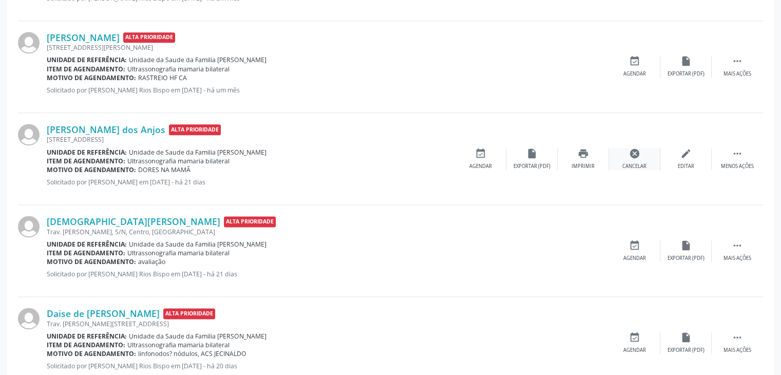 This screenshot has width=781, height=375. What do you see at coordinates (152, 261) in the screenshot?
I see `span: avaliação` at bounding box center [152, 261].